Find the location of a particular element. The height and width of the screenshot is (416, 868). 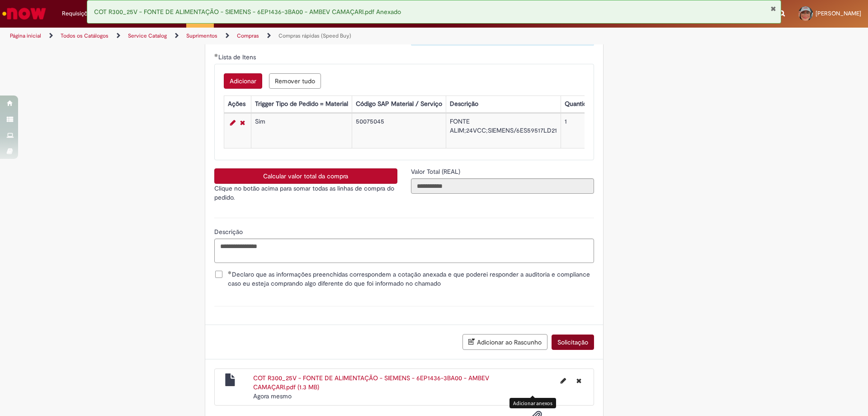

button: Adicionar ao Rascunho is located at coordinates (505, 341).